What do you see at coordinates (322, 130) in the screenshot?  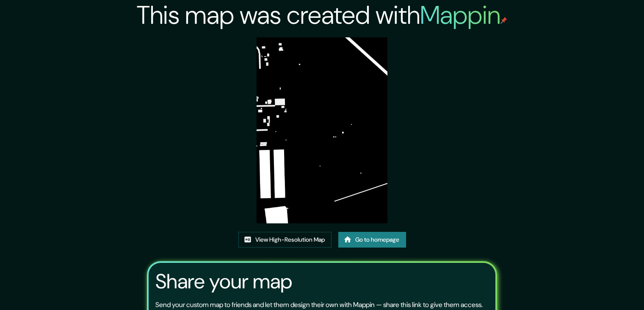 I see `img: created-map` at bounding box center [322, 130].